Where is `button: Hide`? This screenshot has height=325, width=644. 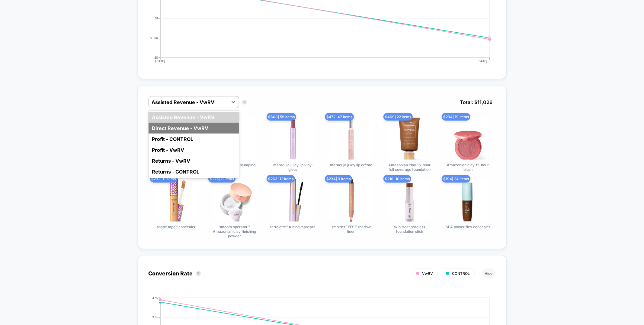 button: Hide is located at coordinates (489, 273).